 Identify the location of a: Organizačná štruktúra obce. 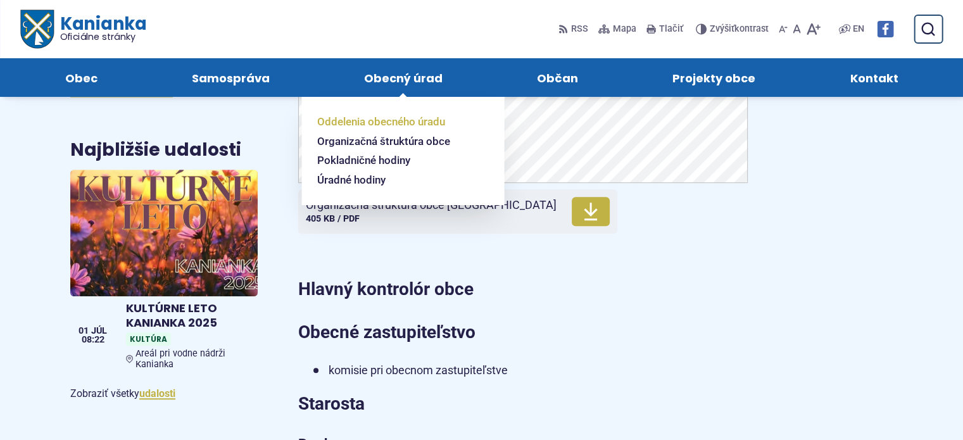
(396, 141).